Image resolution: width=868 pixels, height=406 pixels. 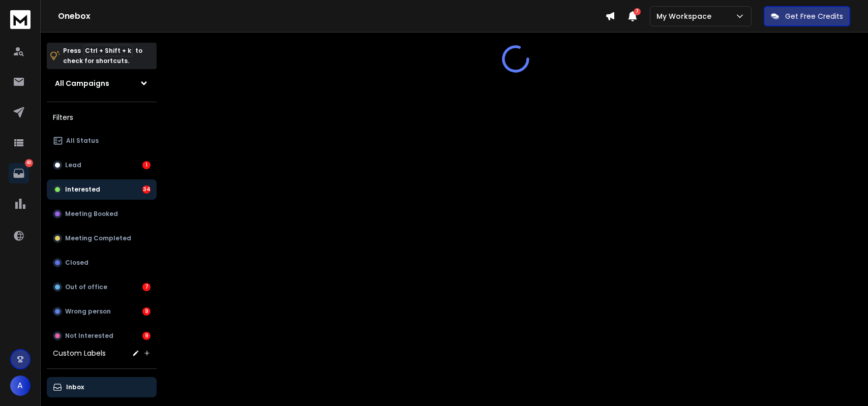 I want to click on button: Closed, so click(x=102, y=262).